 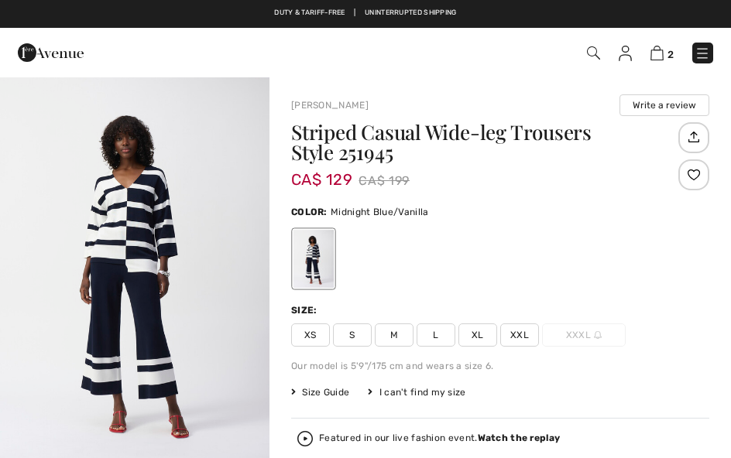 What do you see at coordinates (310, 335) in the screenshot?
I see `span: XS` at bounding box center [310, 335].